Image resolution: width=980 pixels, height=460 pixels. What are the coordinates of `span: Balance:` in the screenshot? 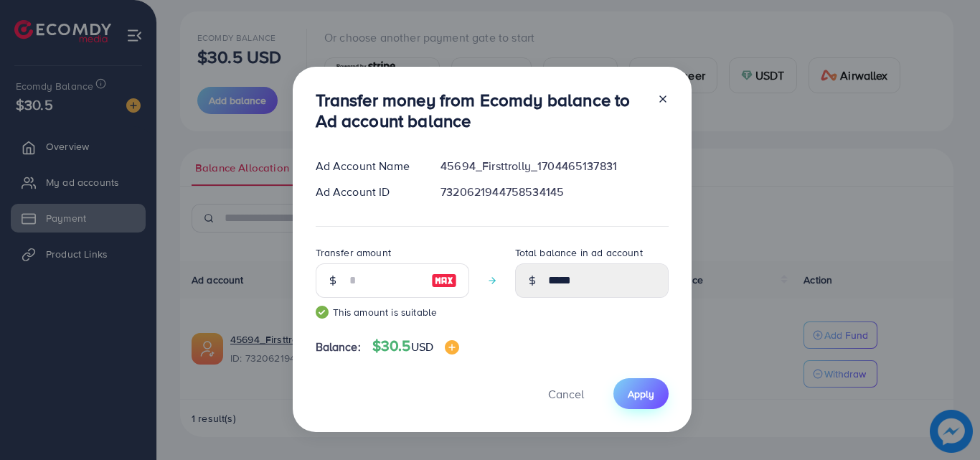 It's located at (338, 347).